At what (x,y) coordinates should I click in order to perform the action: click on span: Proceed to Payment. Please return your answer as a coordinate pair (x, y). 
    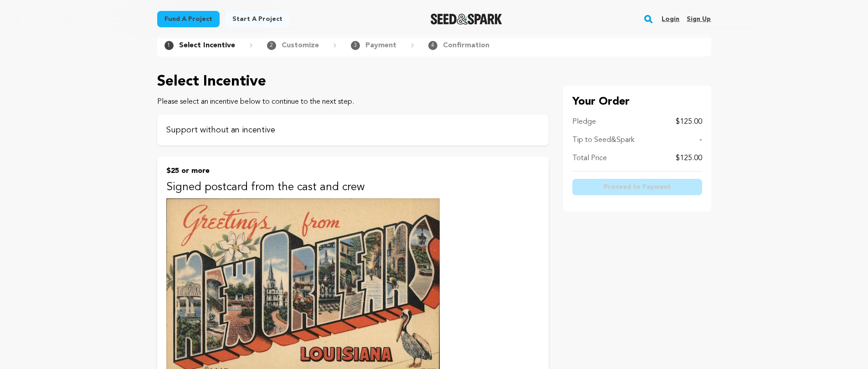
    Looking at the image, I should click on (637, 187).